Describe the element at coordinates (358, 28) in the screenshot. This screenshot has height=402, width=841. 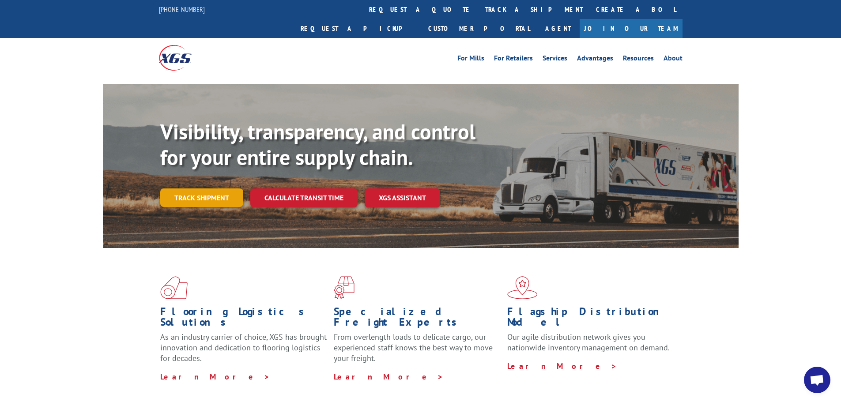
I see `a: Request a pickup` at that location.